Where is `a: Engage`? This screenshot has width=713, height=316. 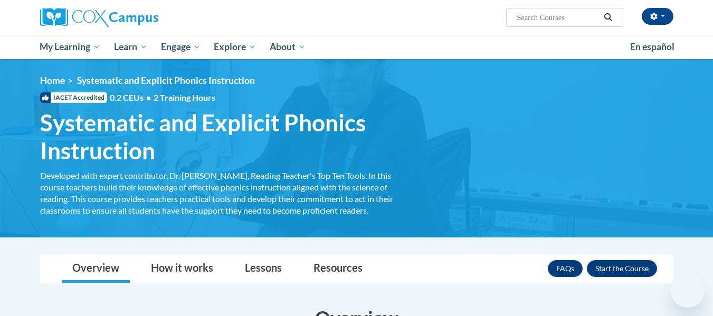
a: Engage is located at coordinates (181, 47).